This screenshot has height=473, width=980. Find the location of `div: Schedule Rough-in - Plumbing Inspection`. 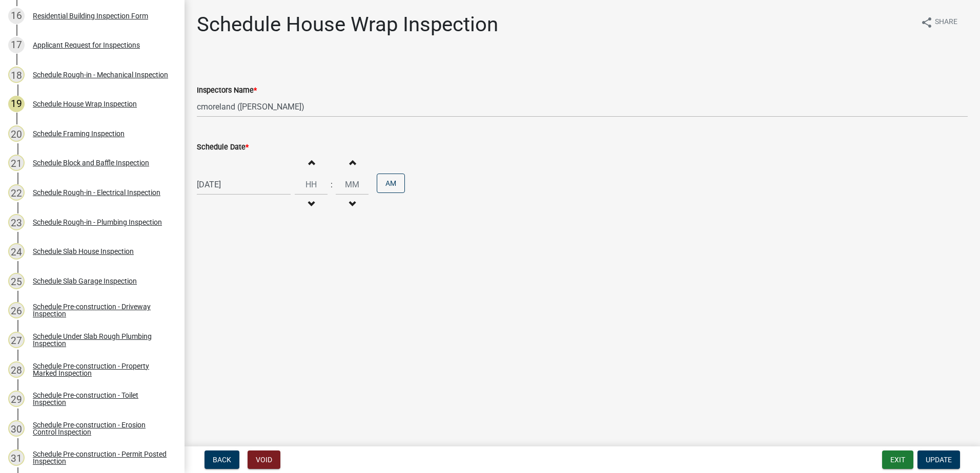

div: Schedule Rough-in - Plumbing Inspection is located at coordinates (98, 222).